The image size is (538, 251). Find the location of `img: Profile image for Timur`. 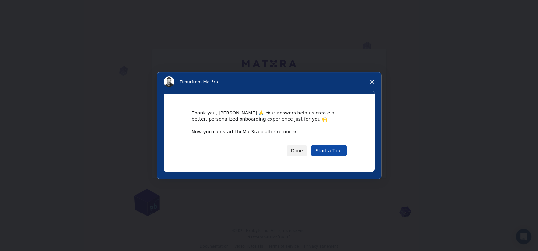

img: Profile image for Timur is located at coordinates (169, 82).